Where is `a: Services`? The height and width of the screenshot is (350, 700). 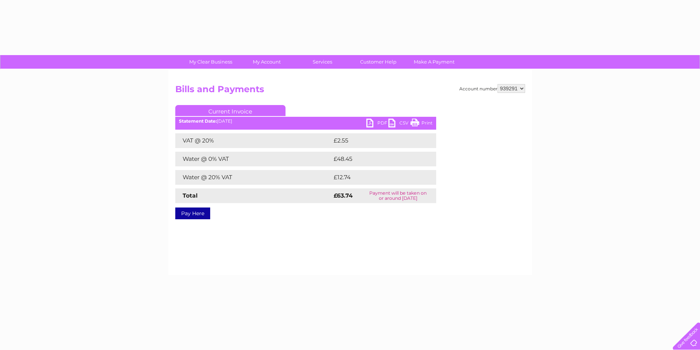 a: Services is located at coordinates (322, 62).